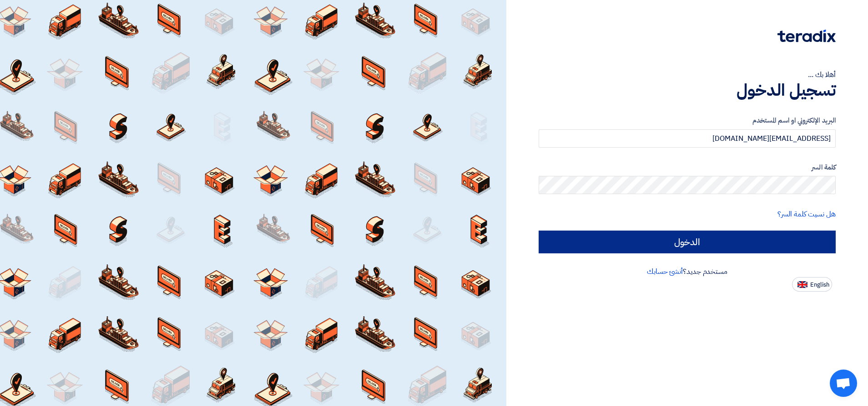 The height and width of the screenshot is (406, 868). What do you see at coordinates (687, 272) in the screenshot?
I see `div: مستخدم جديد؟` at bounding box center [687, 272].